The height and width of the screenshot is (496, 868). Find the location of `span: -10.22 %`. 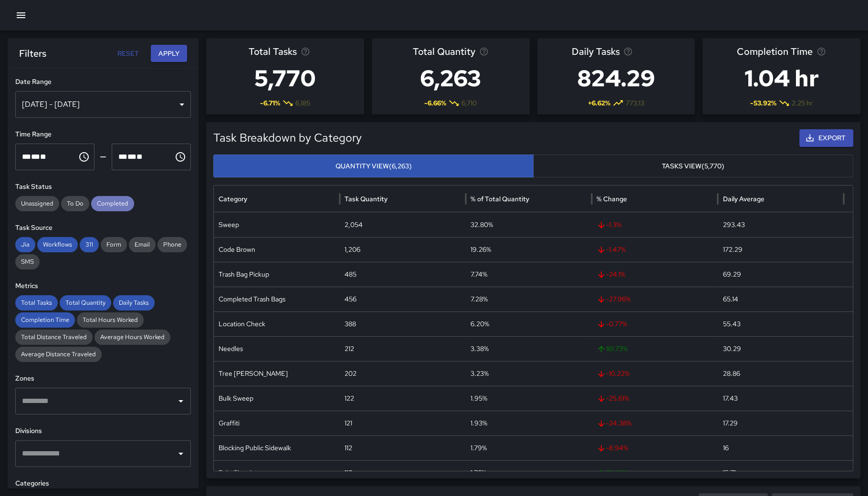

span: -10.22 % is located at coordinates (654, 373).